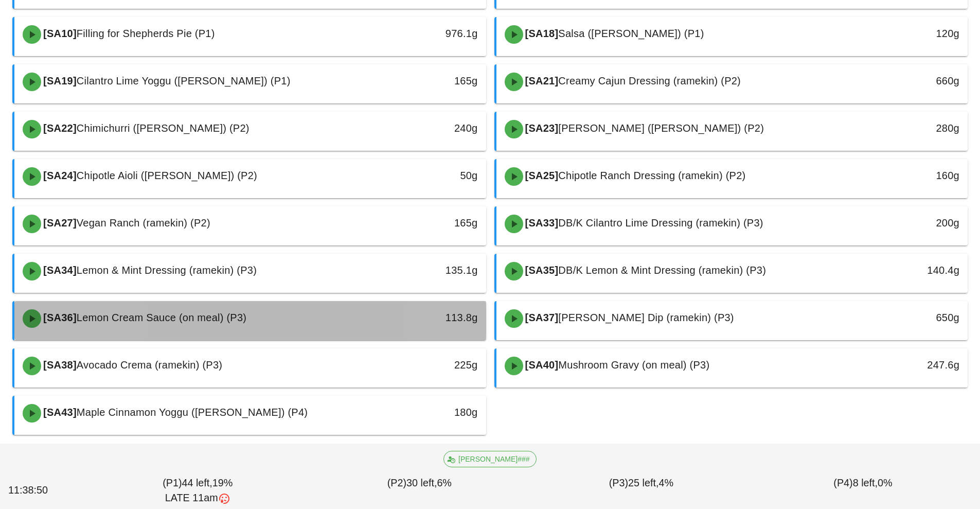 The image size is (980, 509). Describe the element at coordinates (907, 270) in the screenshot. I see `div: 140.4g` at that location.